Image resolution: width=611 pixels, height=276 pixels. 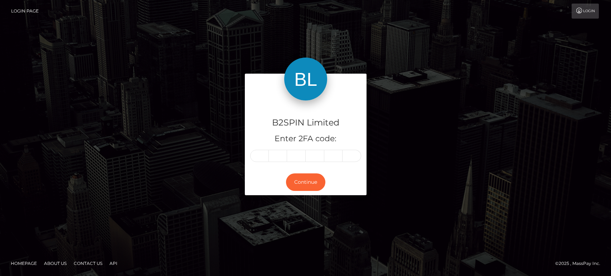 I want to click on div: © 2025 , MassPay Inc., so click(x=580, y=264).